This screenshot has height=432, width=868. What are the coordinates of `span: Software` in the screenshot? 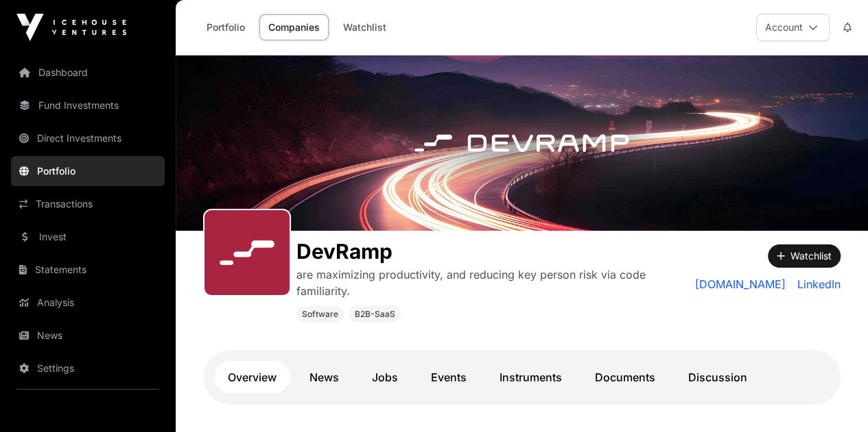 It's located at (320, 314).